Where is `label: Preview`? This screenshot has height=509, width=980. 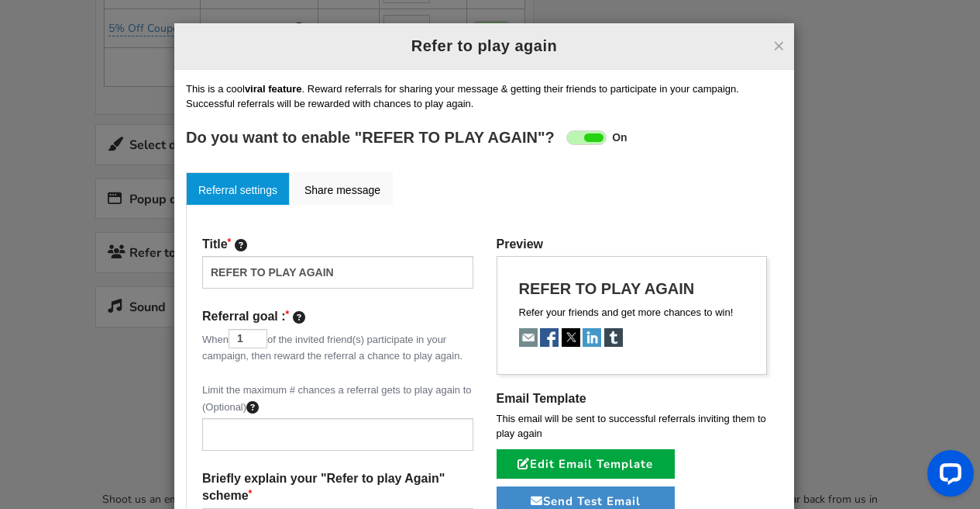
label: Preview is located at coordinates (520, 245).